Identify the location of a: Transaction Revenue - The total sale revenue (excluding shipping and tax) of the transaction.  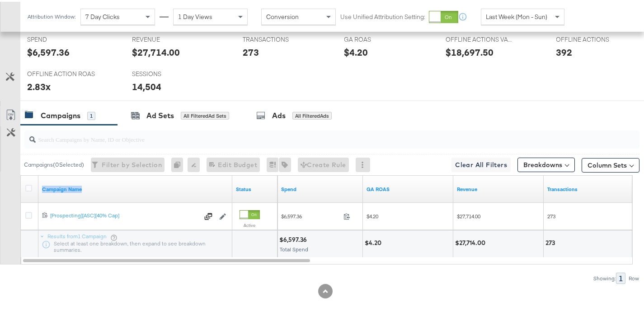
(498, 187).